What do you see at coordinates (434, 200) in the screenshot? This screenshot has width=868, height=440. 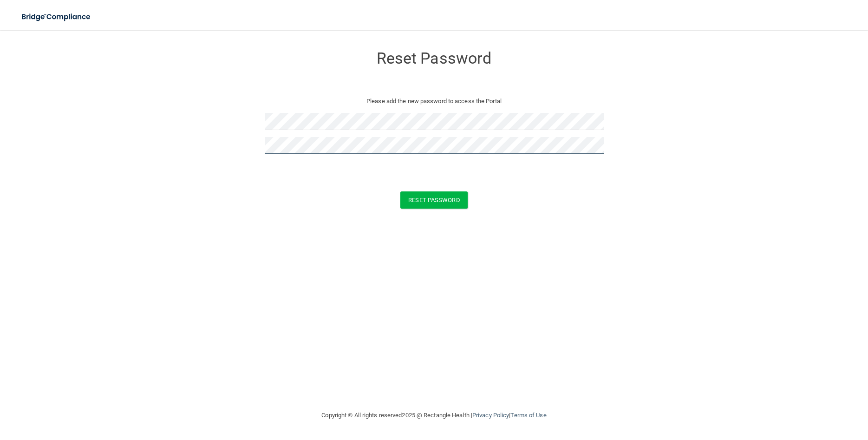 I see `button: Reset Password` at bounding box center [434, 200].